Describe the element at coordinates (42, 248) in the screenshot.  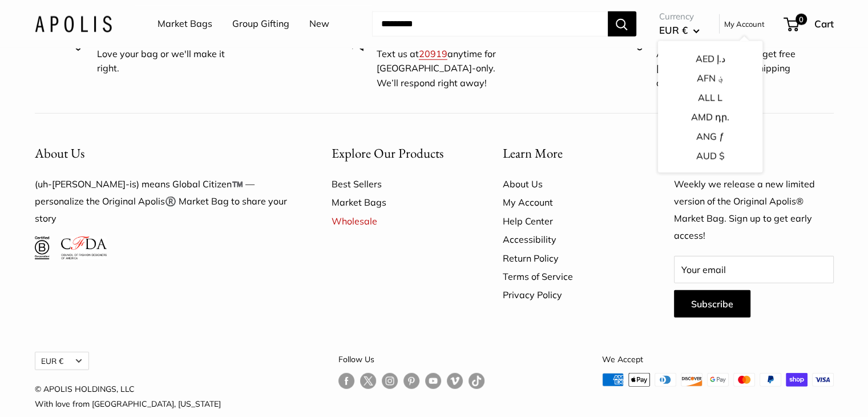
I see `img: Certified B Corporation` at that location.